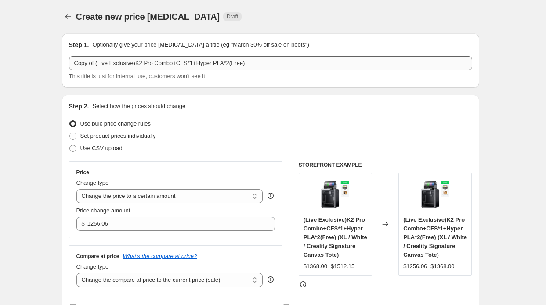 This screenshot has height=305, width=546. What do you see at coordinates (103, 210) in the screenshot?
I see `span: Price change amount` at bounding box center [103, 210].